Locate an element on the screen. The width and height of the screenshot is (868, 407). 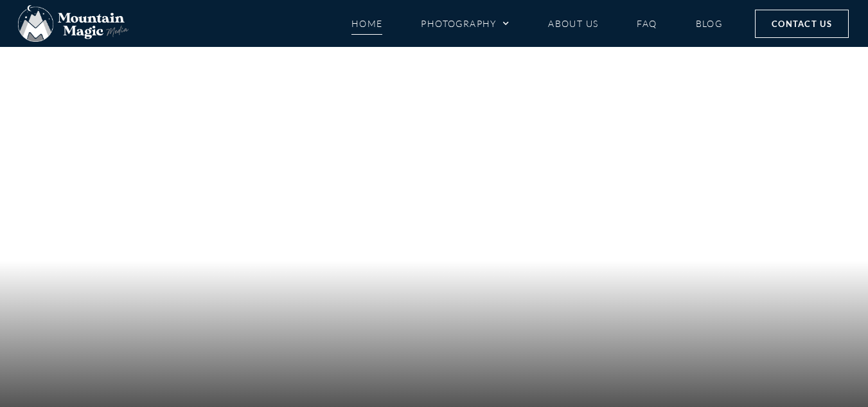
a: Contact Us is located at coordinates (802, 24).